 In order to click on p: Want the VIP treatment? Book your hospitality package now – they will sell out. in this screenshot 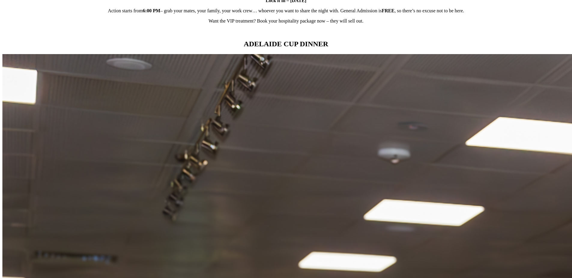, I will do `click(286, 21)`.